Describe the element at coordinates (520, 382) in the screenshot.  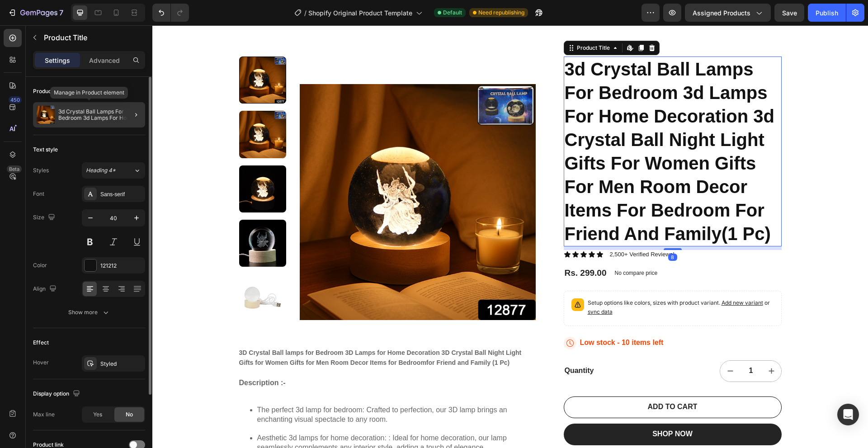
I see `button: ADD TO CART` at that location.